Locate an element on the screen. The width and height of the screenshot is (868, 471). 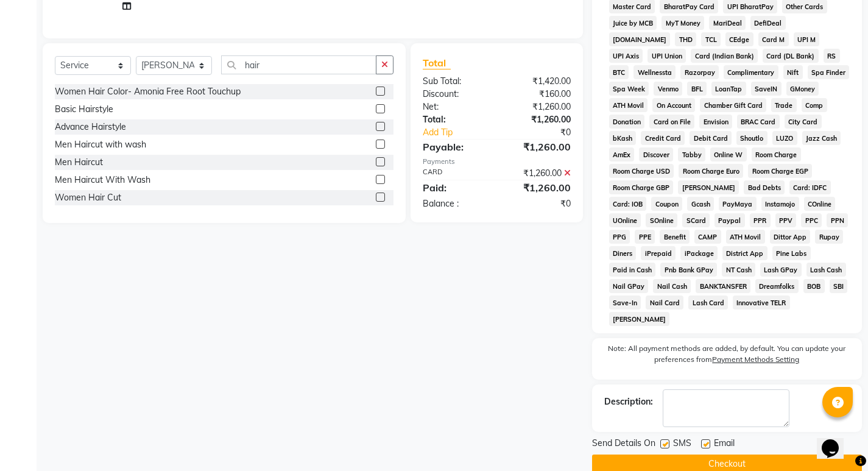
span: Room Charge USD is located at coordinates (641, 170).